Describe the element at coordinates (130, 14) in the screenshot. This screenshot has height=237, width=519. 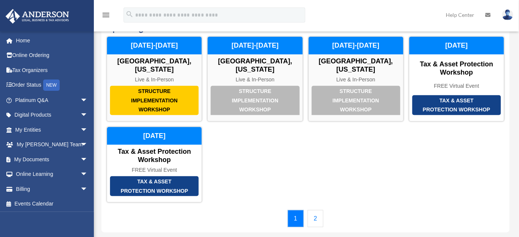
I see `i: search` at that location.